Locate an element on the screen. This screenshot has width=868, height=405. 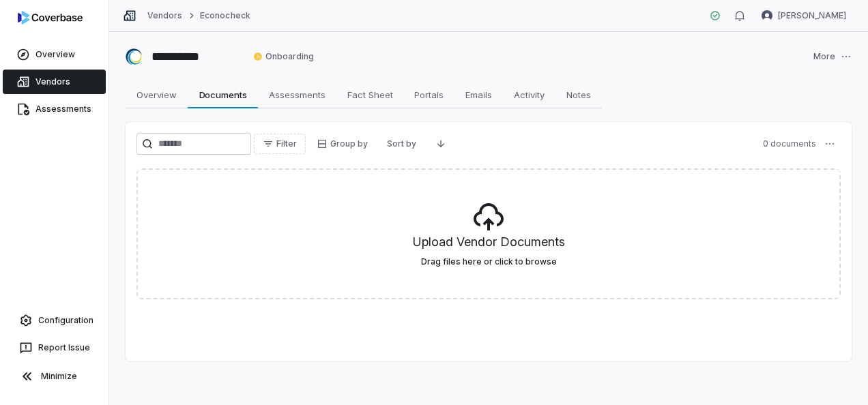
label: Drag files here or click to browse is located at coordinates (488, 262).